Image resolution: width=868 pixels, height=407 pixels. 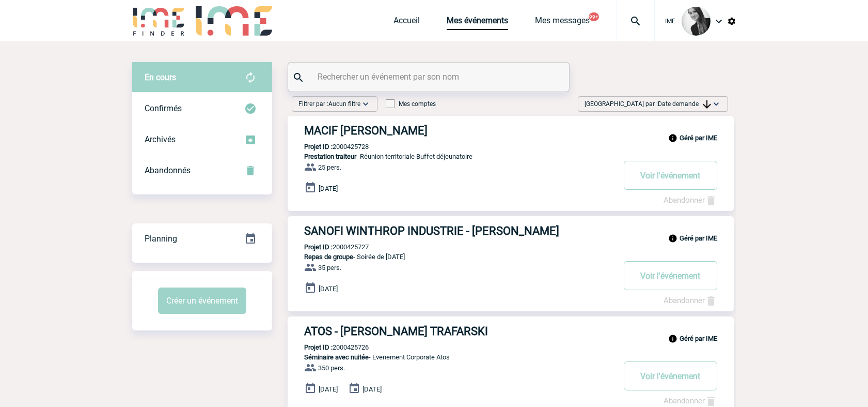 What do you see at coordinates (160, 77) in the screenshot?
I see `span: En cours` at bounding box center [160, 77].